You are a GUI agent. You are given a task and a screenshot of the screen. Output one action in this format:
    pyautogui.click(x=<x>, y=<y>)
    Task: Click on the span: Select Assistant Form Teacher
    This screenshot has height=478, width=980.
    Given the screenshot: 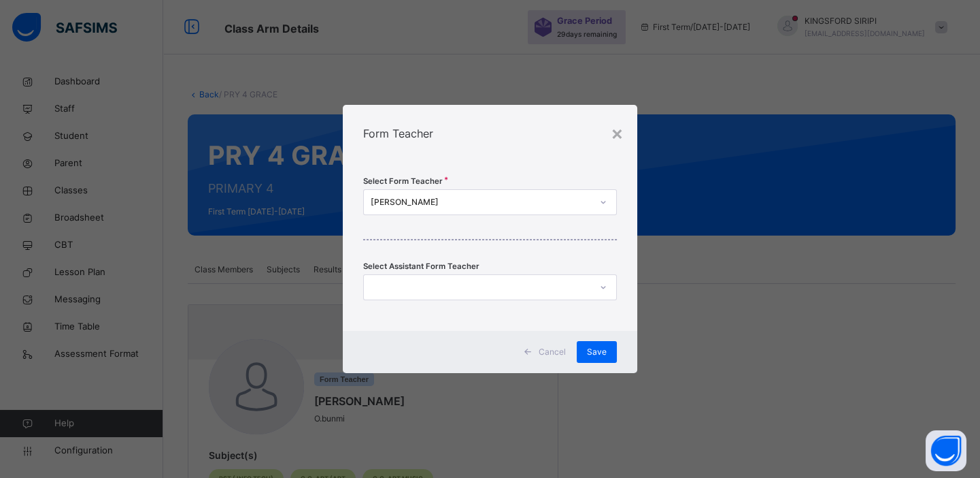 What is the action you would take?
    pyautogui.click(x=421, y=266)
    